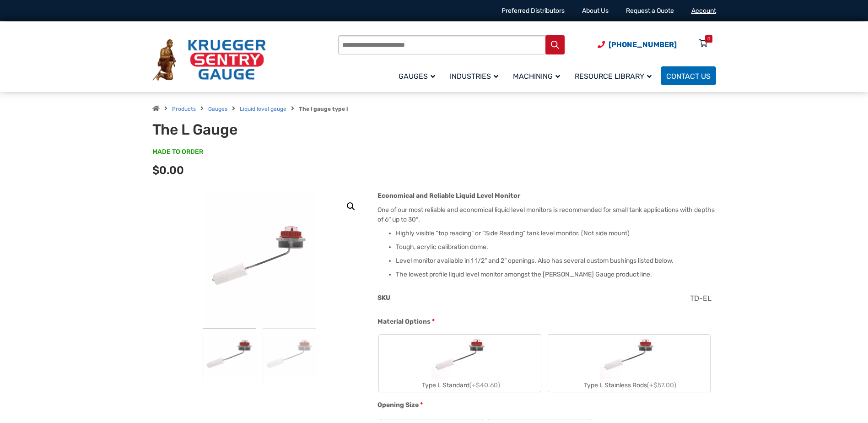 The image size is (868, 423). What do you see at coordinates (351, 206) in the screenshot?
I see `a: View full-screen image gallery` at bounding box center [351, 206].